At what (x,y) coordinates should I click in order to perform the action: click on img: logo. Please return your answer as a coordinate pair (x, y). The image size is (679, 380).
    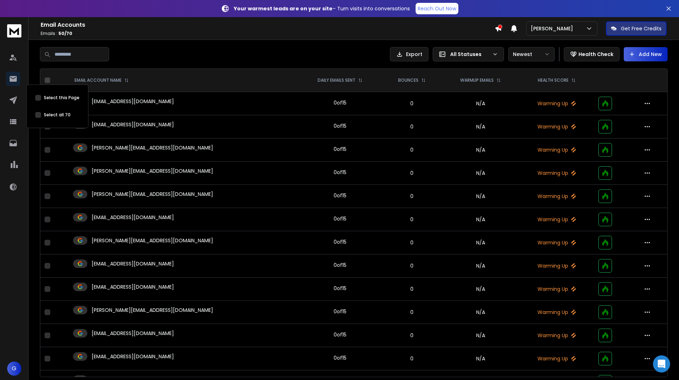
    Looking at the image, I should click on (14, 31).